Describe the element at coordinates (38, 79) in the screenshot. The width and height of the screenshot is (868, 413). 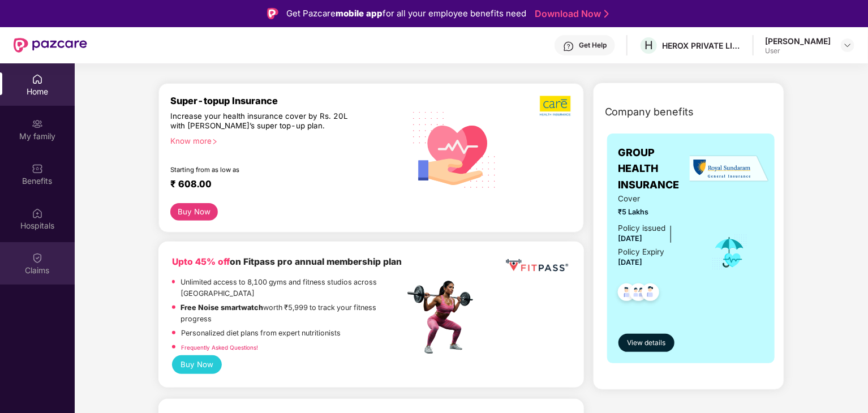
I see `img: svg+xml;base64,PHN2ZyBpZD0iSG9tZSIgeG1sbnM9Imh0dHA6Ly93d3cudzMub3JnLzIwMDAvc3ZnIiB3aWR0aD0iMjAiIG...` at that location.